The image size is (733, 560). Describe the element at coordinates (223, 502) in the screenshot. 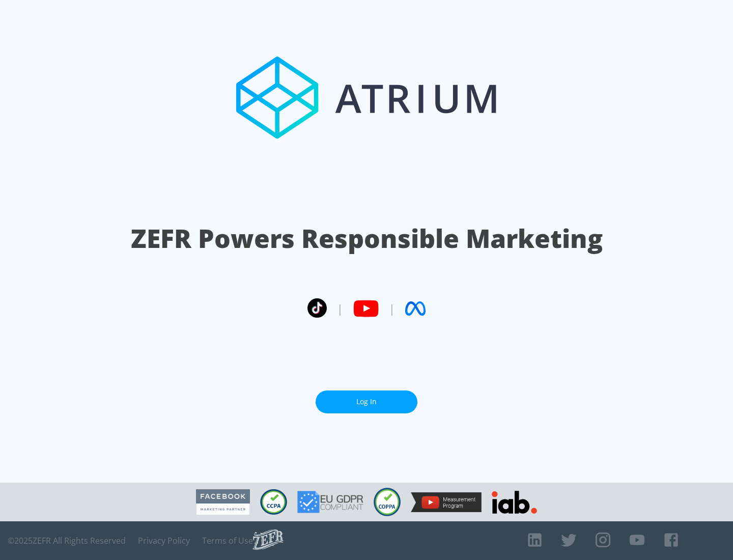

I see `img: Facebook Marketing Partner` at that location.